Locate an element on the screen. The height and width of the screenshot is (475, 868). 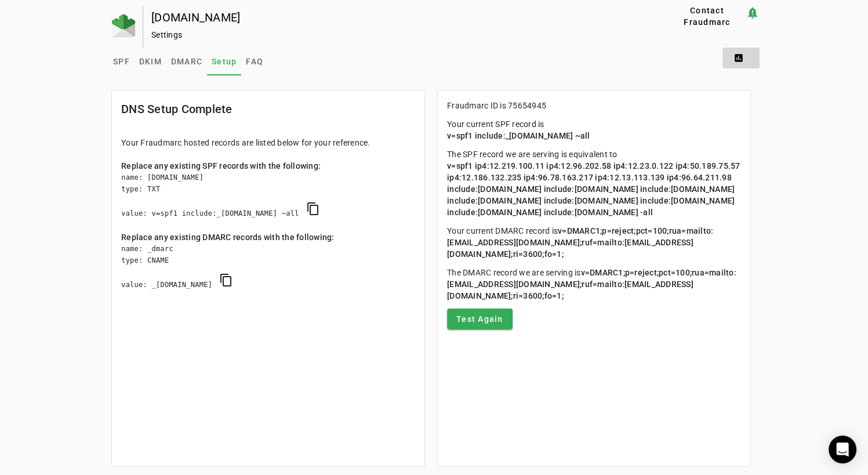
span: DKIM is located at coordinates (150, 61).